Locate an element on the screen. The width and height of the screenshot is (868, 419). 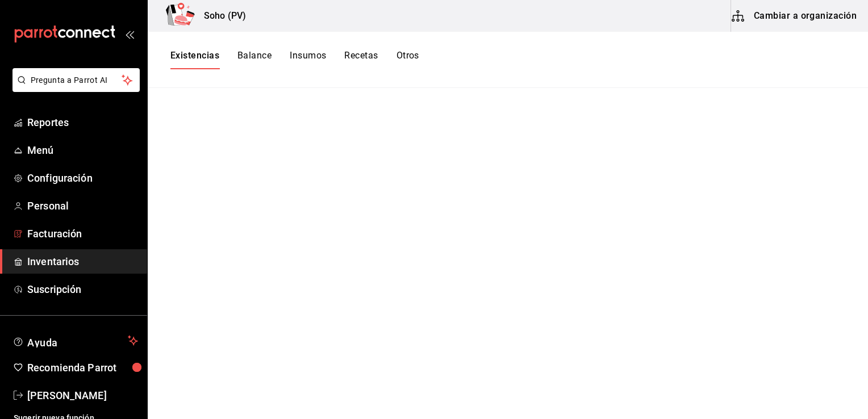
button: Pregunta a Parrot AI is located at coordinates (77, 80).